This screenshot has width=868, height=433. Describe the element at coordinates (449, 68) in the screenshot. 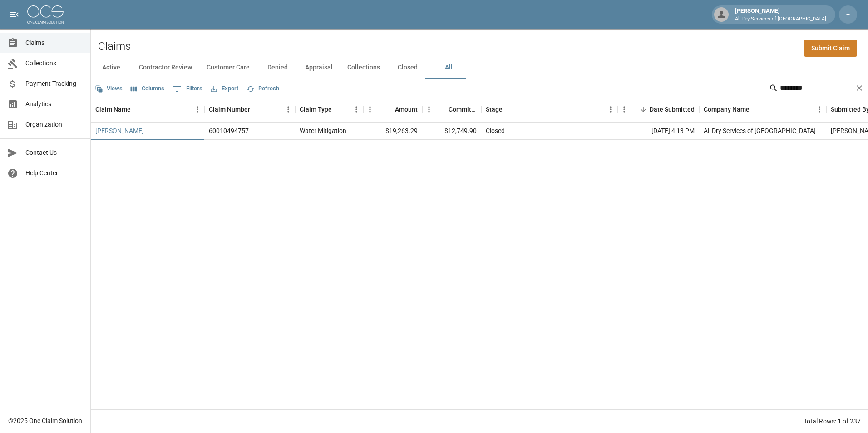

I see `button: All` at that location.